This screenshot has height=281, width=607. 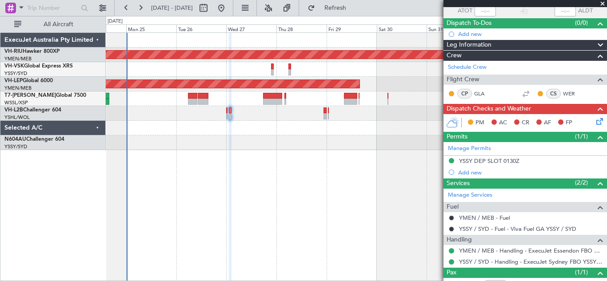 What do you see at coordinates (454, 56) in the screenshot?
I see `span: Crew` at bounding box center [454, 56].